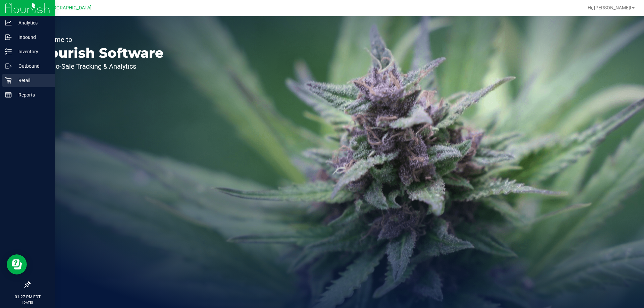 This screenshot has width=644, height=308. Describe the element at coordinates (9, 80) in the screenshot. I see `inline-svg: Retail` at that location.